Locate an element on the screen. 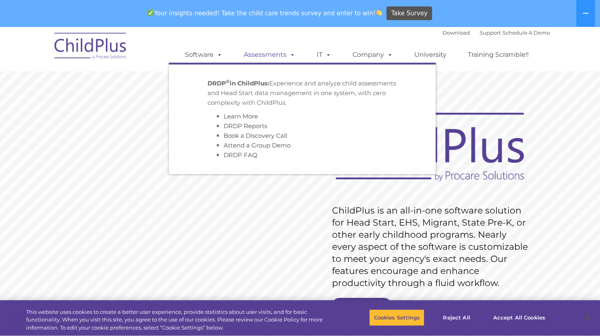  a: DRDP Reports is located at coordinates (245, 126).